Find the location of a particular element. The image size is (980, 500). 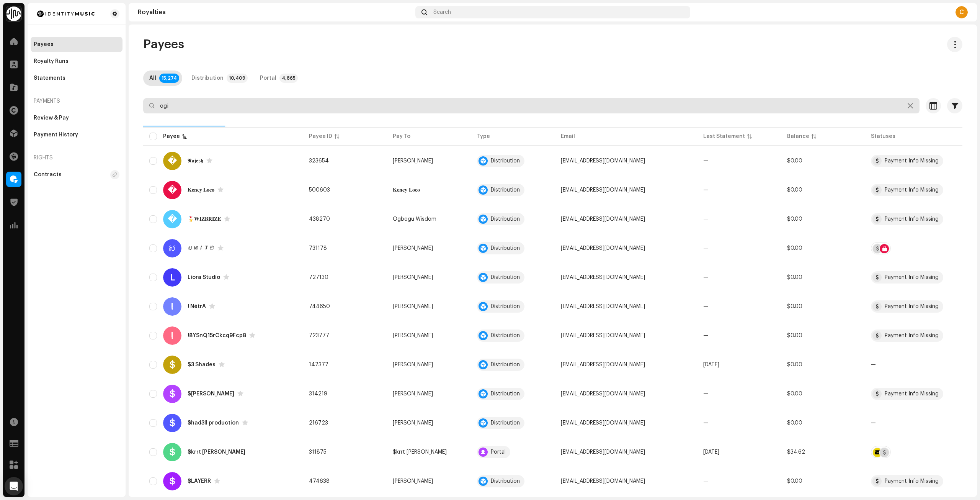

span: nerfszovetseg3@gmail.com is located at coordinates (603, 481).